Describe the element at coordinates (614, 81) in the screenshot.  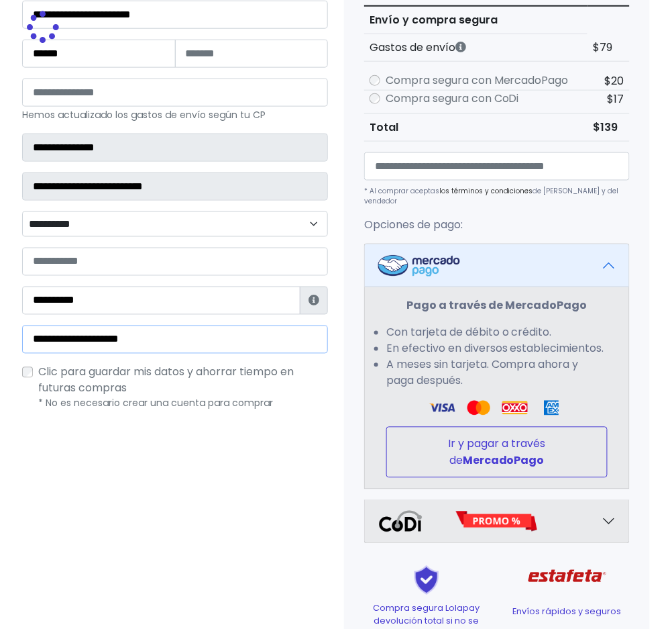
I see `span: $20` at that location.